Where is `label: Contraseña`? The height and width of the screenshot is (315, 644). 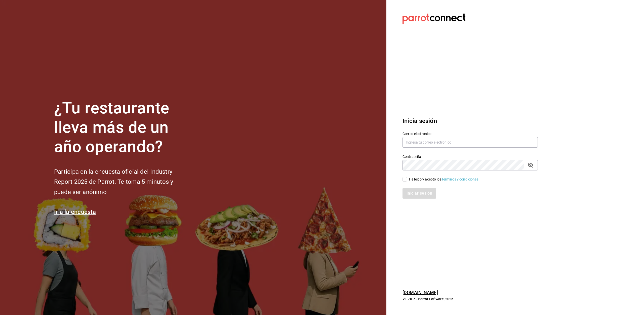
label: Contraseña is located at coordinates (471, 157).